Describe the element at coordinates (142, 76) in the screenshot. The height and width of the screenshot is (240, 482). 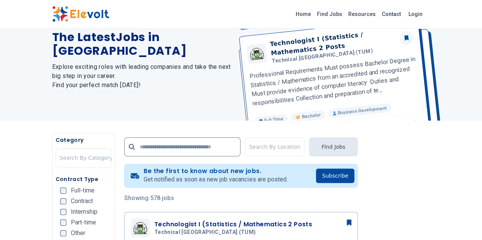
I see `h2: Explore exciting roles with leading companies and take the next big step in your career. Find you...` at that location.